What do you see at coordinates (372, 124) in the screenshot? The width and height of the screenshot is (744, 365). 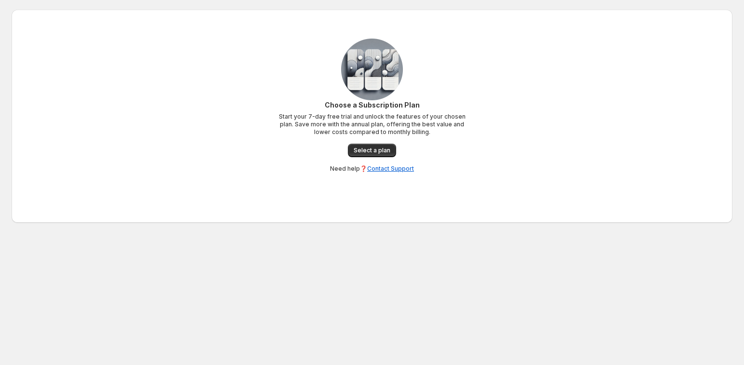 I see `p: Start your 7-day free trial and unlock the features of your chosen plan. Save more with the annua...` at bounding box center [372, 124].